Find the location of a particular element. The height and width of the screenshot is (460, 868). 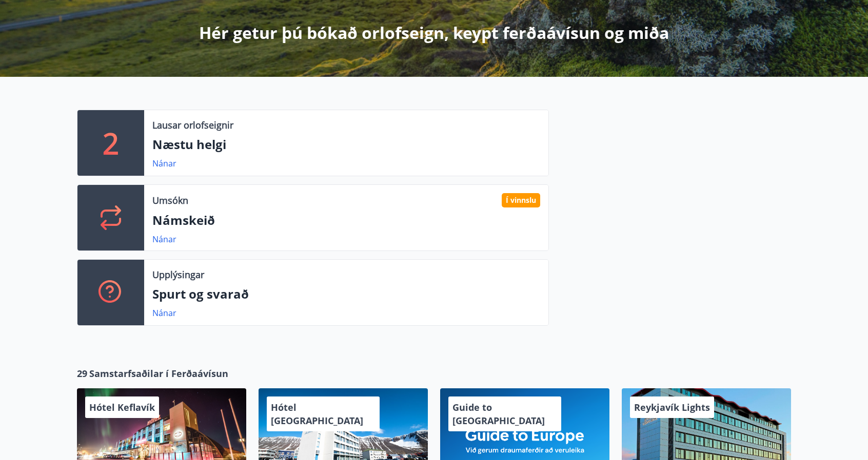

p: Námskeið is located at coordinates (346, 220).